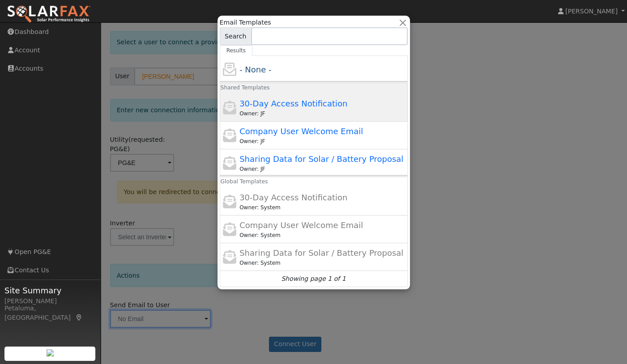  Describe the element at coordinates (50, 353) in the screenshot. I see `img: retrieve` at that location.